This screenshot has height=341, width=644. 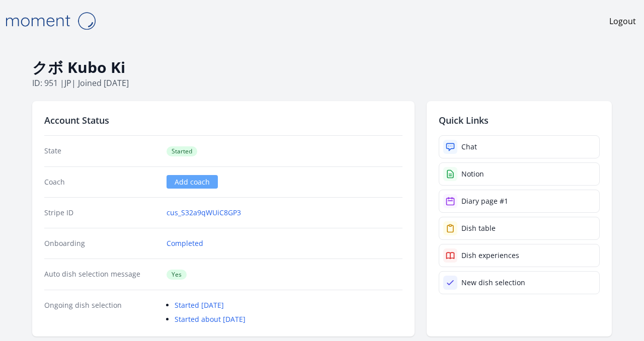 What do you see at coordinates (472, 174) in the screenshot?
I see `div: Notion` at bounding box center [472, 174].